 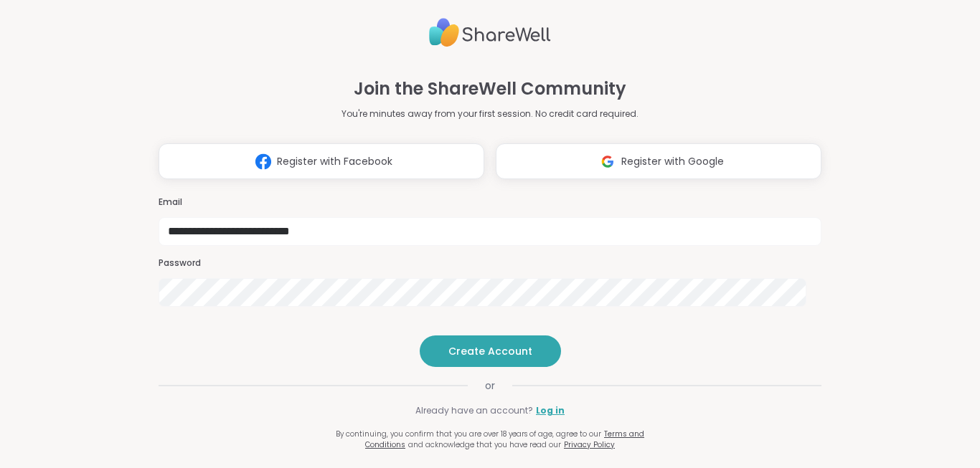 I want to click on a: Privacy Policy, so click(x=589, y=445).